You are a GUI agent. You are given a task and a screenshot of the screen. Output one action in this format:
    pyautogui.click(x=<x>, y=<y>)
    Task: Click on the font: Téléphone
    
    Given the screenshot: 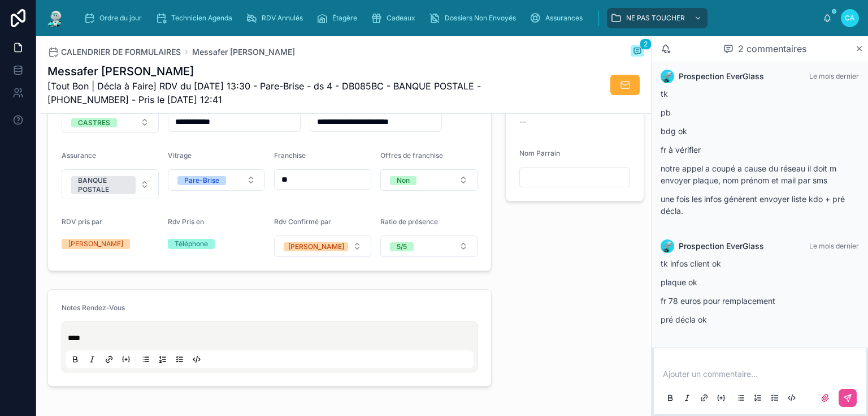 What is the action you would take?
    pyautogui.click(x=191, y=243)
    